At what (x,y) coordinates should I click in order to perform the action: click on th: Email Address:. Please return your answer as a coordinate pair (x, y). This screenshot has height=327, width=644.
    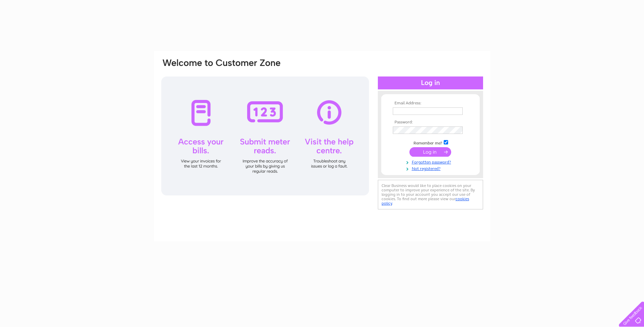
    Looking at the image, I should click on (430, 103).